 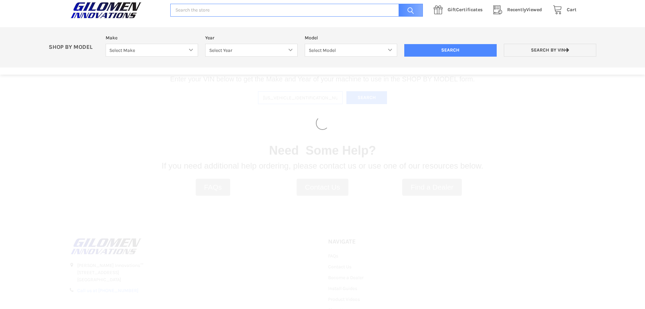 What do you see at coordinates (525, 9) in the screenshot?
I see `span: Viewed` at bounding box center [525, 9].